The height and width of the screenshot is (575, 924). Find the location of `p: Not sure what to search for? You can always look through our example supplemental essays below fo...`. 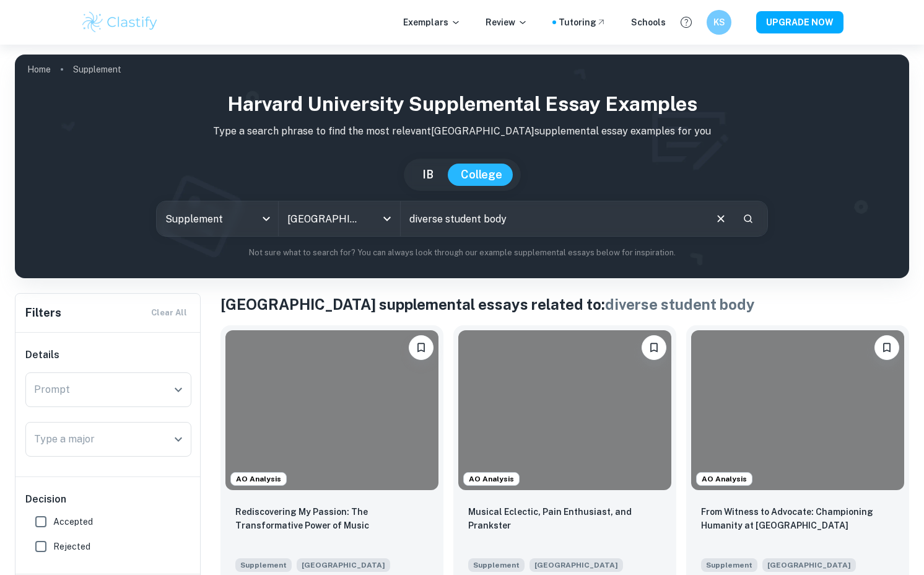

p: Not sure what to search for? You can always look through our example supplemental essays below fo... is located at coordinates (462, 253).